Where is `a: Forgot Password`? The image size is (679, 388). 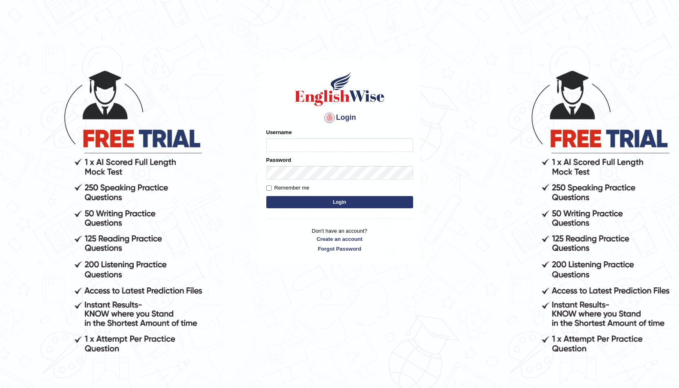
a: Forgot Password is located at coordinates (340, 249).